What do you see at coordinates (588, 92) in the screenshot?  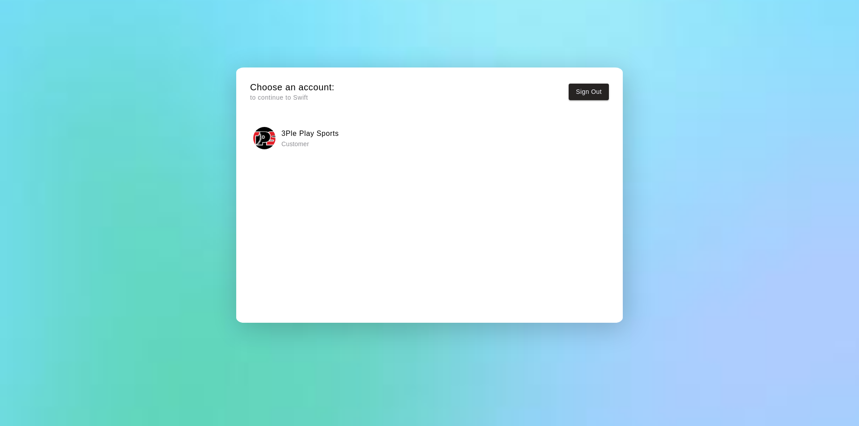 I see `button: Sign Out` at bounding box center [588, 92].